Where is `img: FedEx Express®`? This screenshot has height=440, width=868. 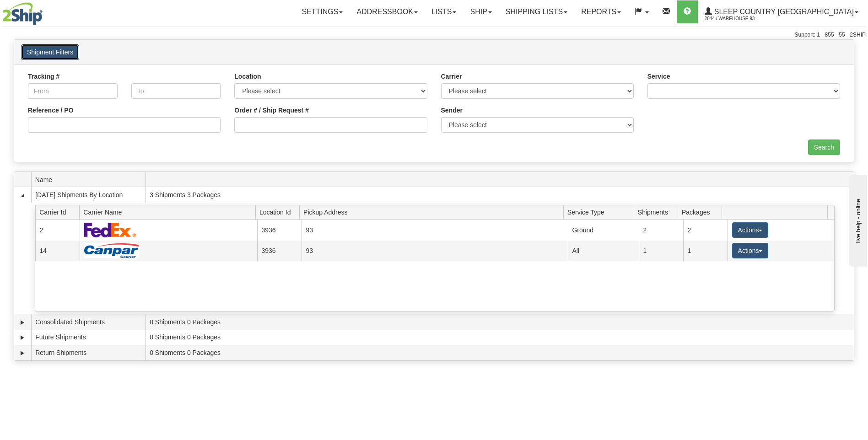
img: FedEx Express® is located at coordinates (110, 229).